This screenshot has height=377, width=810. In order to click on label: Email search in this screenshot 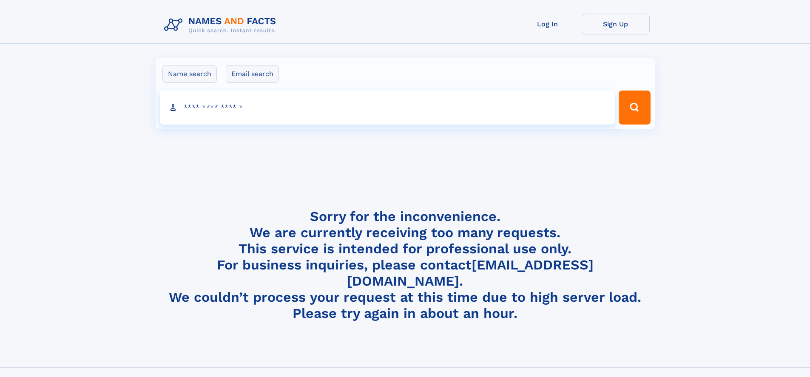, I will do `click(252, 74)`.